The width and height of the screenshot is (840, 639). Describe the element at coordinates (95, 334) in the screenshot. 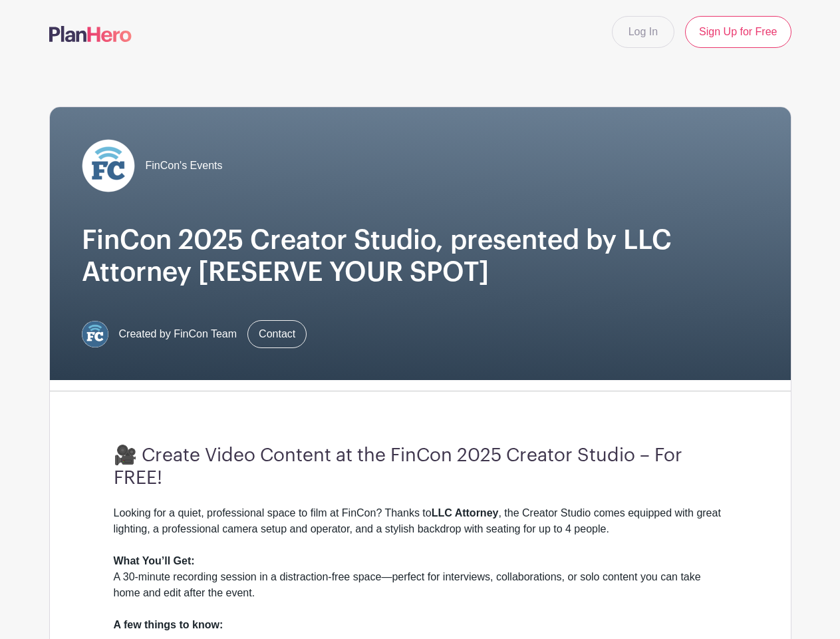

I see `img: FC%20circle.png` at that location.